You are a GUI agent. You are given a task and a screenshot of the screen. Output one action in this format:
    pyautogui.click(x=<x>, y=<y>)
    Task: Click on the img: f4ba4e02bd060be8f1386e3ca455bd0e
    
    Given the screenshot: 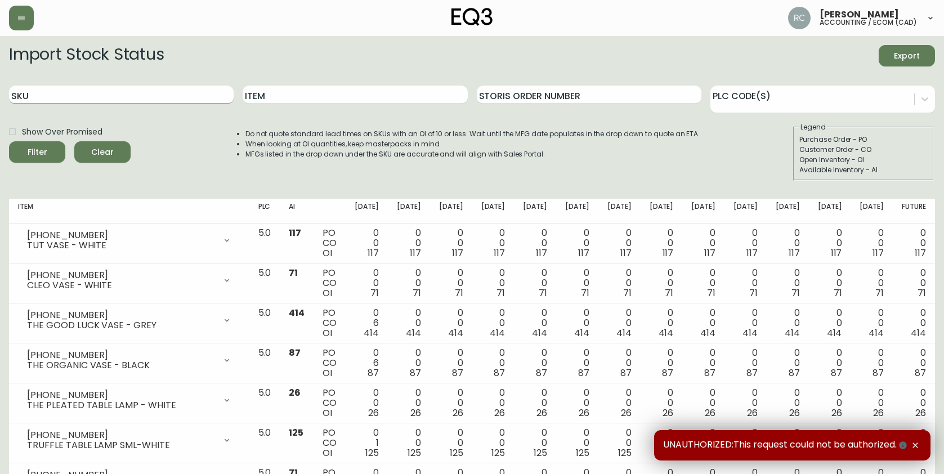 What is the action you would take?
    pyautogui.click(x=799, y=18)
    